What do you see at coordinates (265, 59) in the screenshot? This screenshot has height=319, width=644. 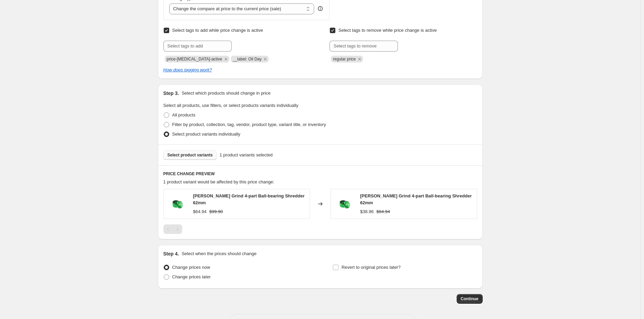 I see `button: Remove __label: Oil Day` at bounding box center [265, 59].